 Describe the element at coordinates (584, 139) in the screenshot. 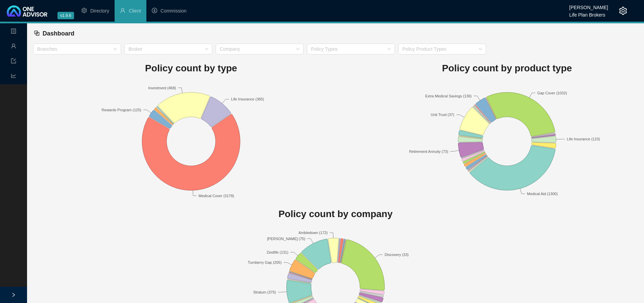

I see `text: Life Insurance (123)` at that location.